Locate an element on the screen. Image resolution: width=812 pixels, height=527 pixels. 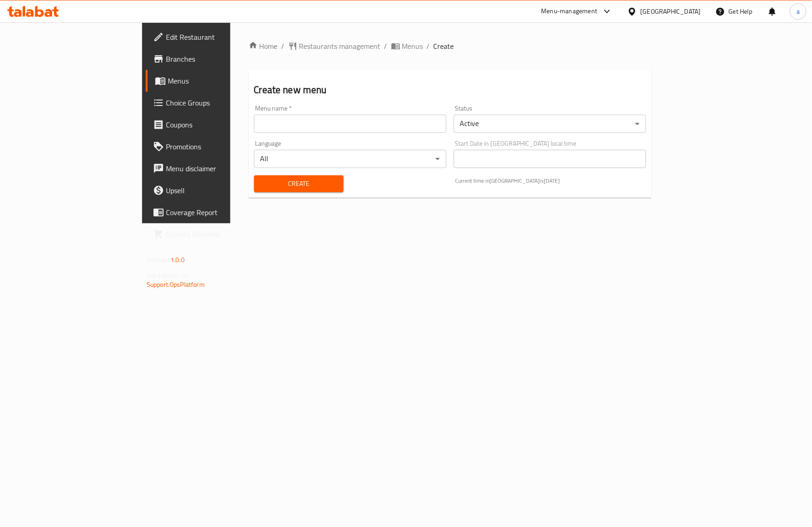
a: Menu disclaimer is located at coordinates (211, 169).